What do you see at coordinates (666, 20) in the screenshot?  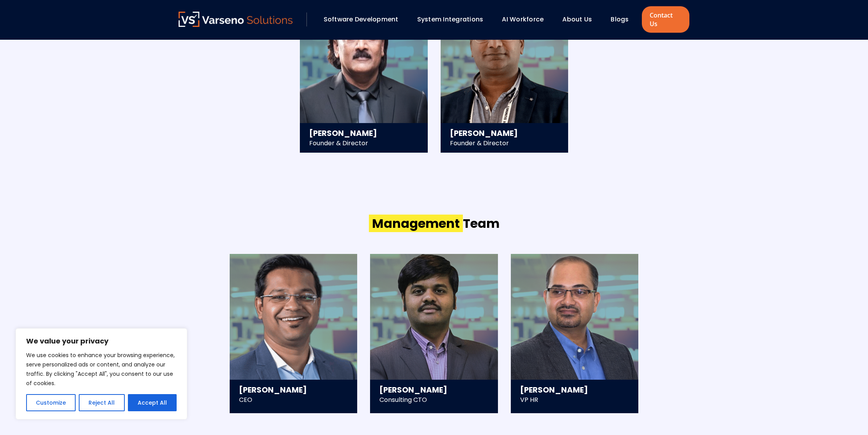 I see `a: Contact Us` at bounding box center [666, 20].